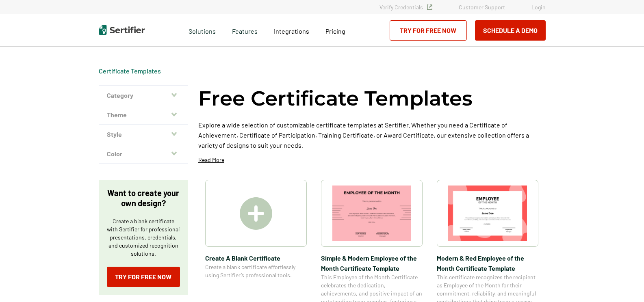  I want to click on span: Features, so click(244, 30).